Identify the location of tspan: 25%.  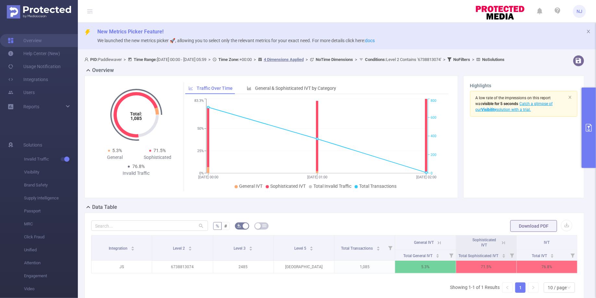
(201, 151).